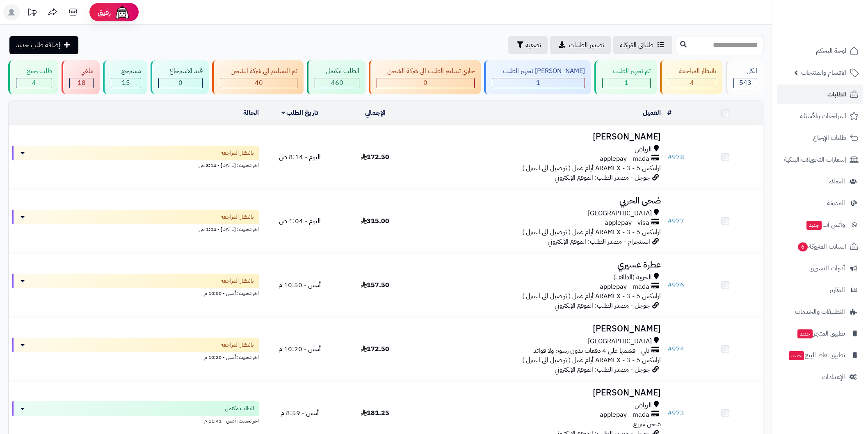 This screenshot has height=434, width=868. Describe the element at coordinates (81, 71) in the screenshot. I see `div: ملغي` at that location.